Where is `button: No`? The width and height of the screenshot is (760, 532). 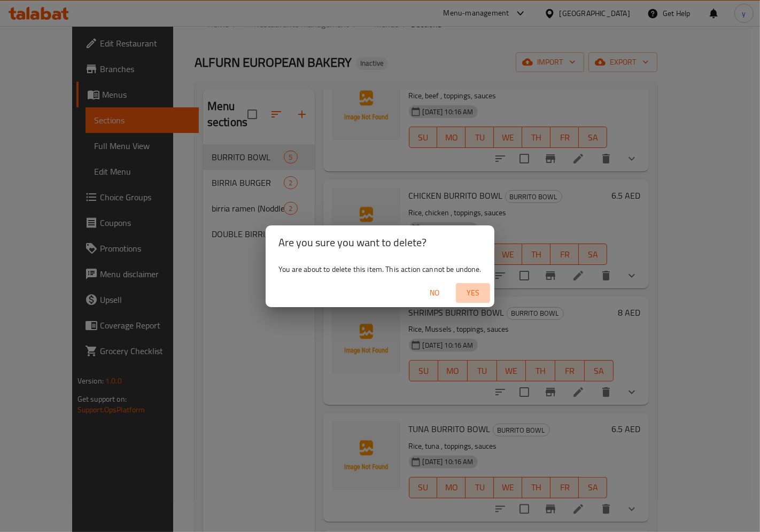
button: No is located at coordinates (435, 293).